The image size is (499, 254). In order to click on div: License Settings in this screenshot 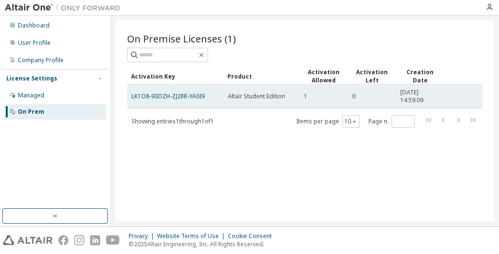, I will do `click(32, 79)`.